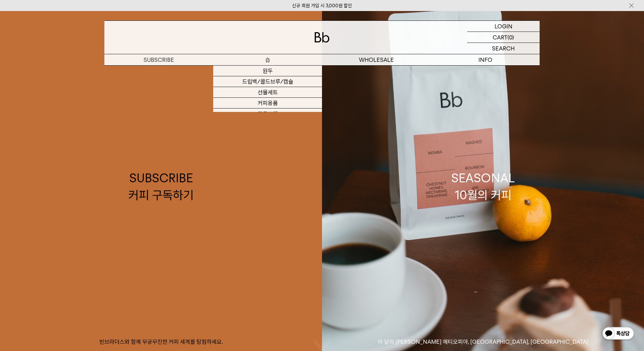 The image size is (644, 351). Describe the element at coordinates (268, 114) in the screenshot. I see `a: 프로그램` at that location.